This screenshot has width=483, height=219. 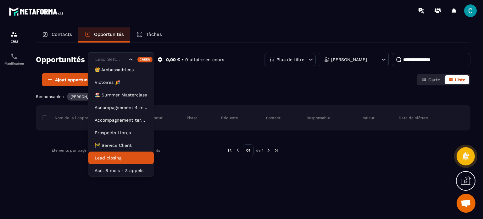 What do you see at coordinates (157, 118) in the screenshot?
I see `p: Statut` at bounding box center [157, 118].